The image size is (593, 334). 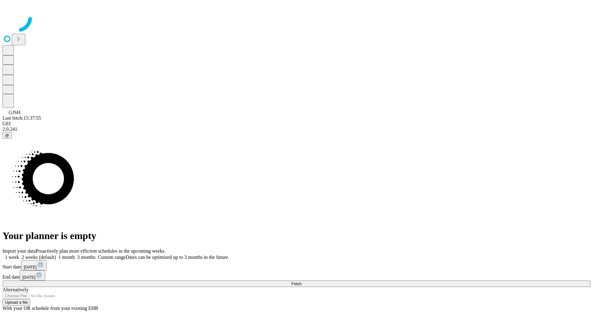 What do you see at coordinates (39, 257) in the screenshot?
I see `span: 2 weeks (default)` at bounding box center [39, 257].